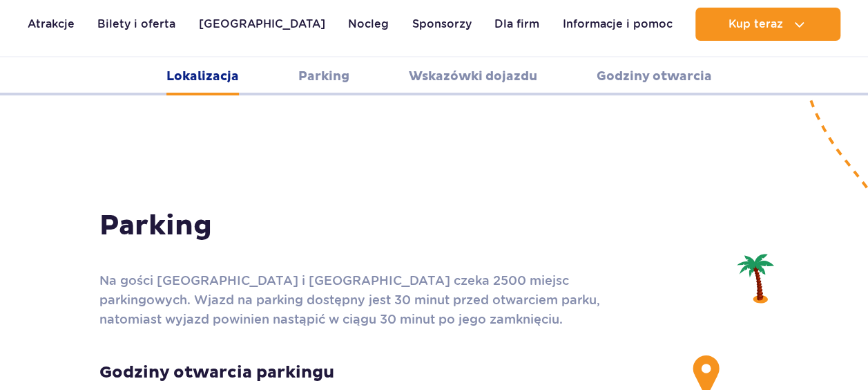 This screenshot has width=868, height=390. I want to click on a: Godziny otwarcia, so click(654, 76).